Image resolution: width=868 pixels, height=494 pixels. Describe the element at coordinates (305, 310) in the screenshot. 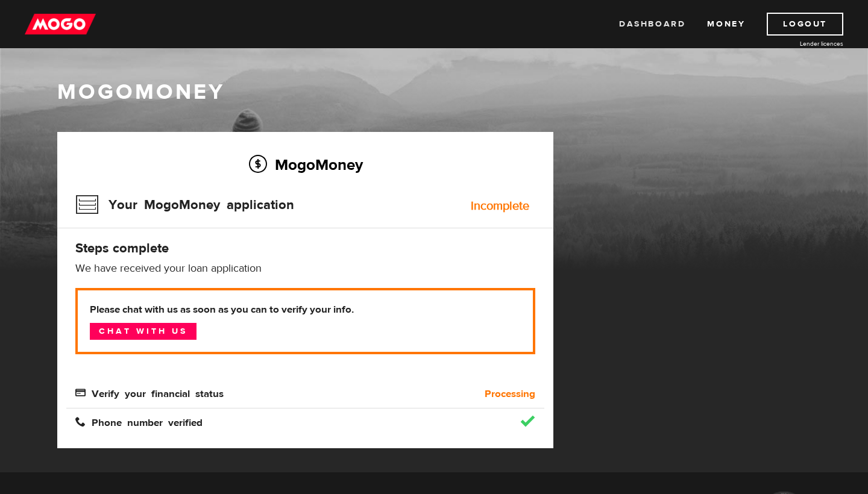

I see `b: Please chat with us as soon as you can to verify your info.` at that location.